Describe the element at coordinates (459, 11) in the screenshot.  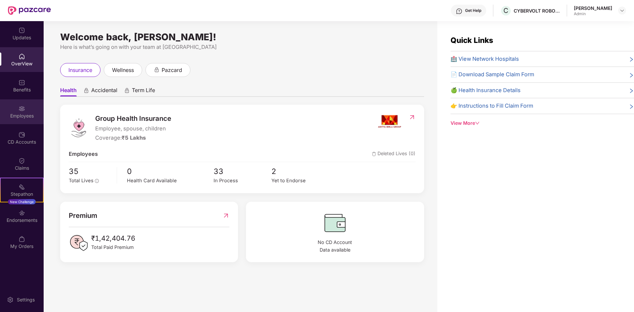
I see `img: svg+xml;base64,PHN2ZyBpZD0iSGVscC0zMngzMiIgeG1sbnM9Imh0dHA6Ly93d3cudzMub3JnLzIwMDAvc3ZnIiB3aWR0aD...` at that location.